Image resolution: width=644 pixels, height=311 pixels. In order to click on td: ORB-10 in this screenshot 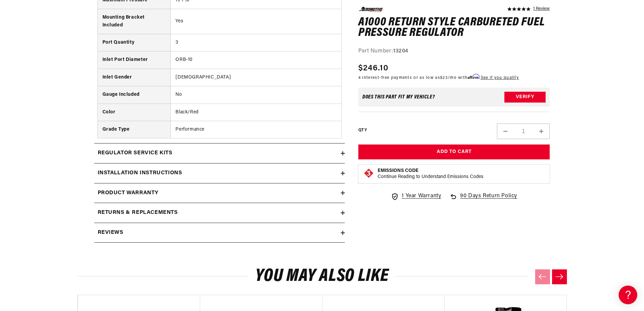, I will do `click(256, 60)`.